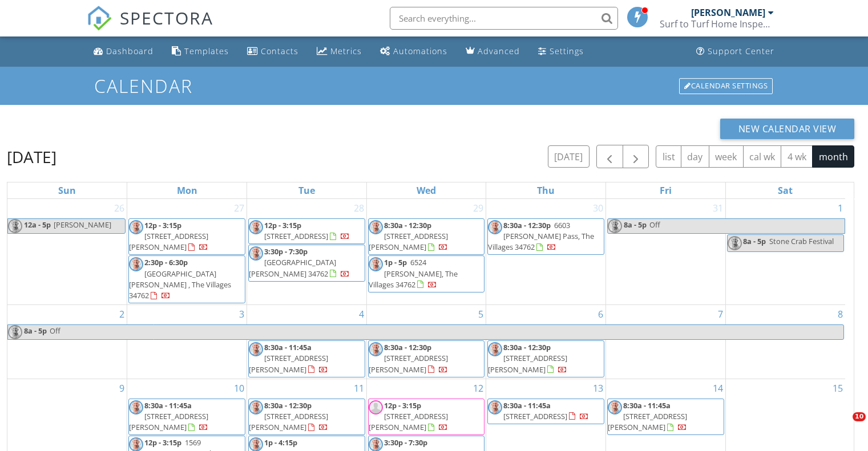 This screenshot has height=451, width=868. Describe the element at coordinates (669, 156) in the screenshot. I see `button: list` at that location.